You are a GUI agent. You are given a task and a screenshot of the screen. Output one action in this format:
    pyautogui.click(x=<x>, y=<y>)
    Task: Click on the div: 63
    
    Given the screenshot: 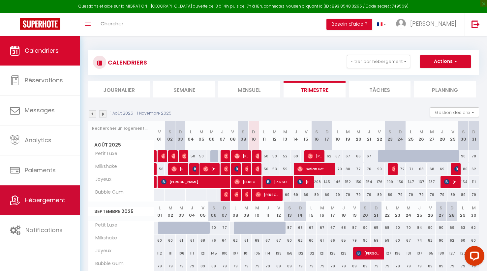 What is the action you would take?
    pyautogui.click(x=463, y=228)
    